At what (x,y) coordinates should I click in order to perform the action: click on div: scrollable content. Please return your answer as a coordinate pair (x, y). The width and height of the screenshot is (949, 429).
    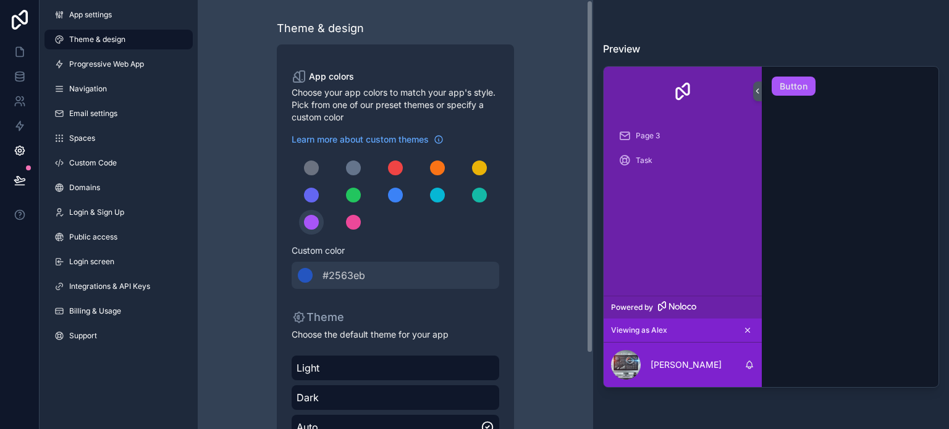
    Looking at the image, I should click on (683, 206).